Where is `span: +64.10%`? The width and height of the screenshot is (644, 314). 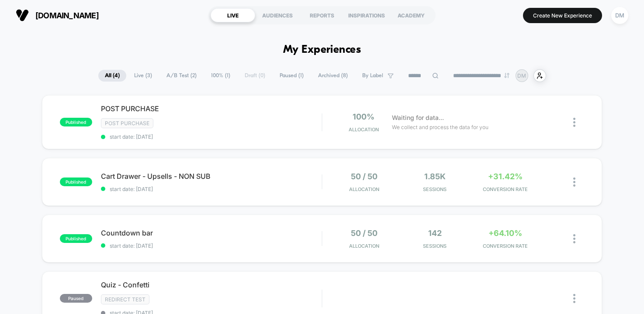 span: +64.10% is located at coordinates (505, 233).